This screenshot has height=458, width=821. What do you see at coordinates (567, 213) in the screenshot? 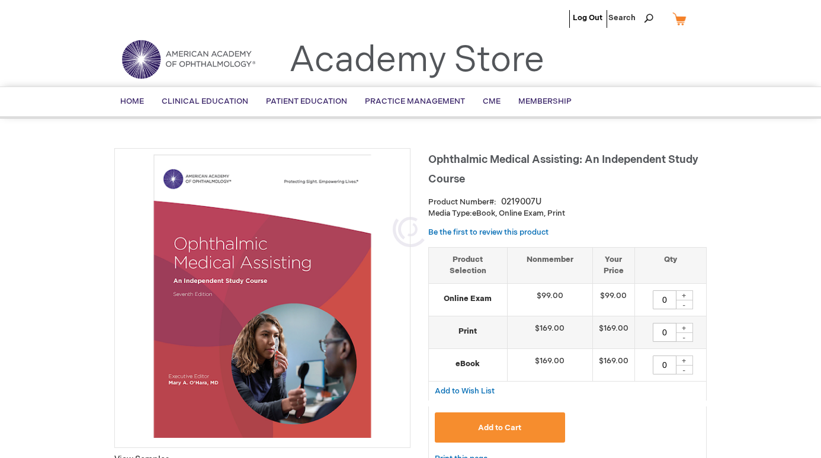
I see `p: eBook, Online Exam, Print` at bounding box center [567, 213].